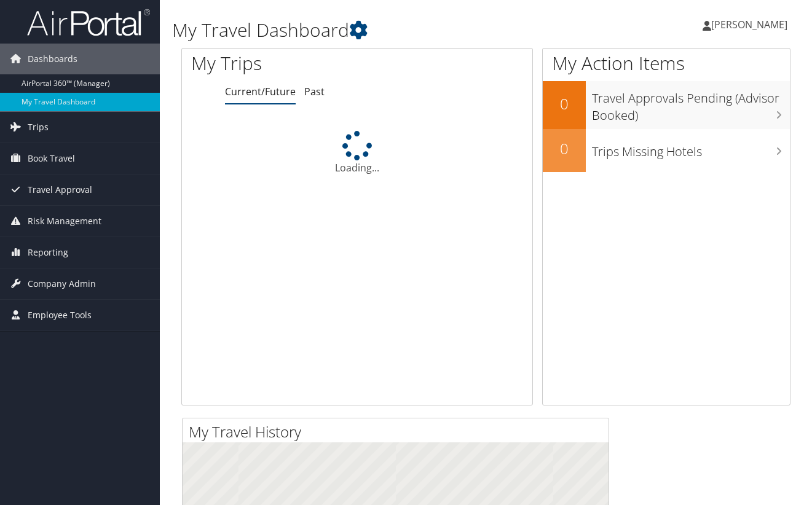 This screenshot has height=505, width=812. I want to click on span: Travel Approval, so click(60, 190).